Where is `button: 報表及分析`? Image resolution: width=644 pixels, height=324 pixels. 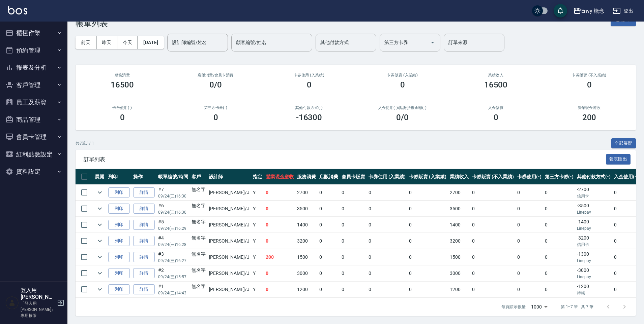 button: 報表及分析 is located at coordinates (34, 68).